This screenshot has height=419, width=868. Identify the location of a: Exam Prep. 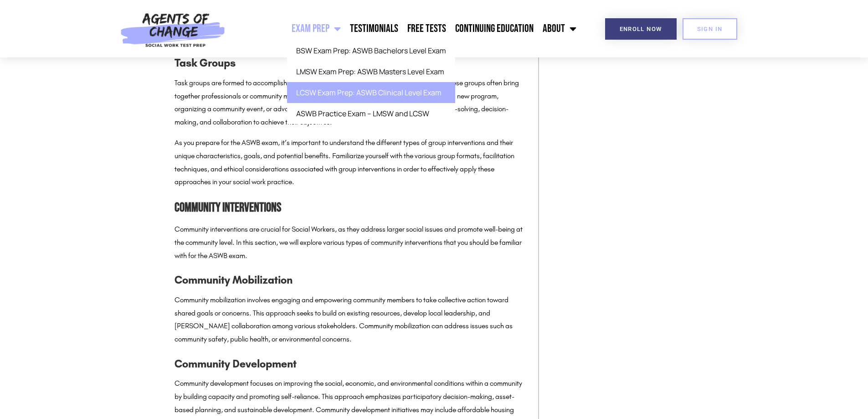
(317, 29).